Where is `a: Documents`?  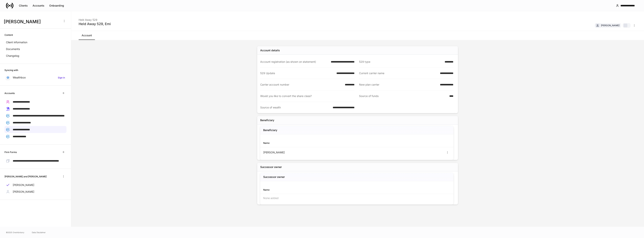 a: Documents is located at coordinates (35, 49).